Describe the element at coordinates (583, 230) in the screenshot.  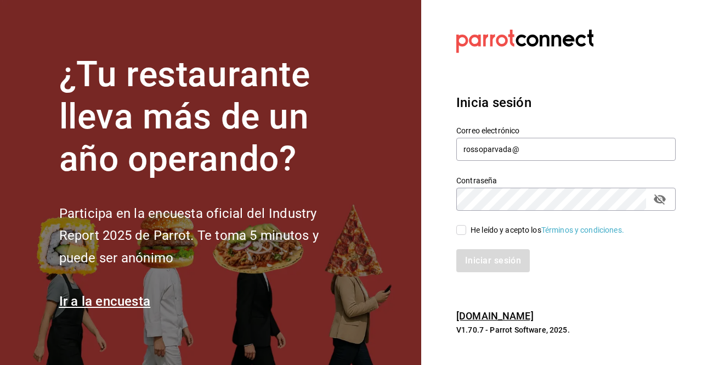
I see `a: Términos y condiciones.` at that location.